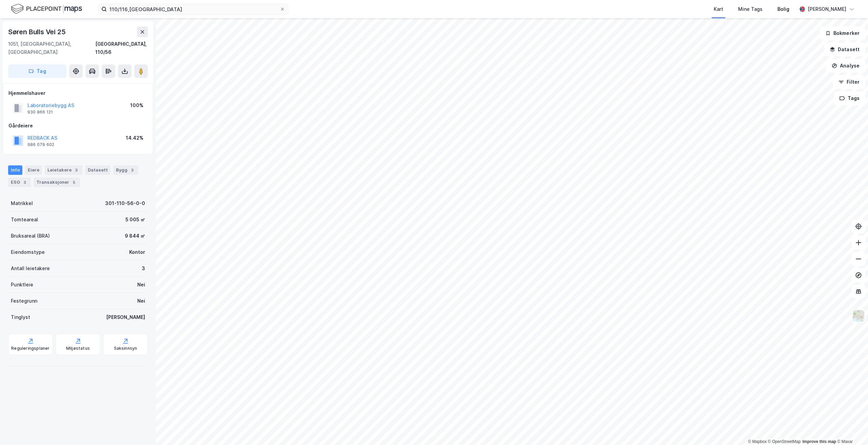  What do you see at coordinates (40, 145) in the screenshot?
I see `div: 986 079 602` at bounding box center [40, 145].